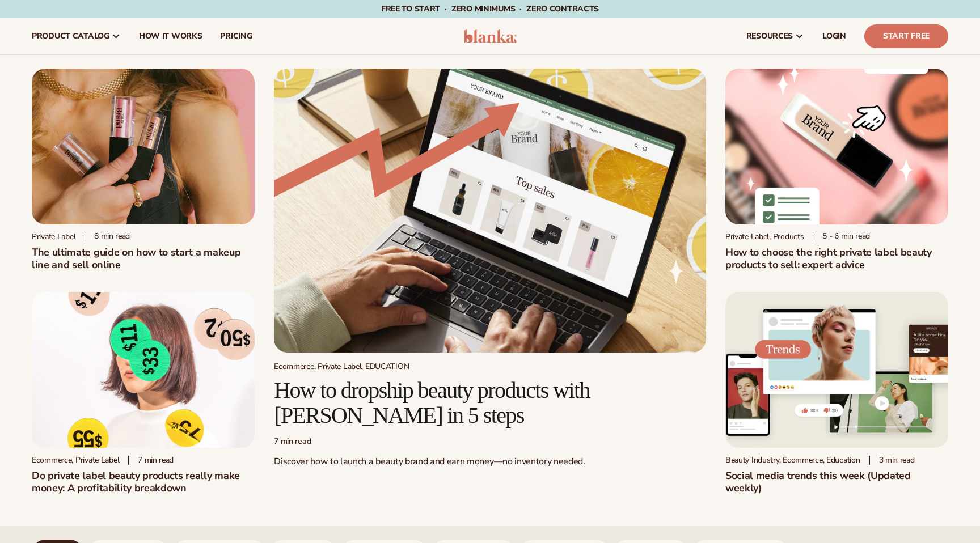  I want to click on div: 8 min read, so click(107, 236).